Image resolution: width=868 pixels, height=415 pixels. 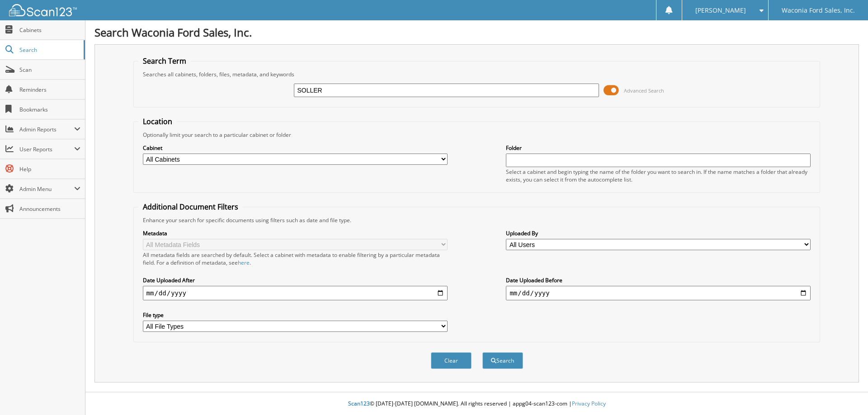 What do you see at coordinates (50, 50) in the screenshot?
I see `span: Search` at bounding box center [50, 50].